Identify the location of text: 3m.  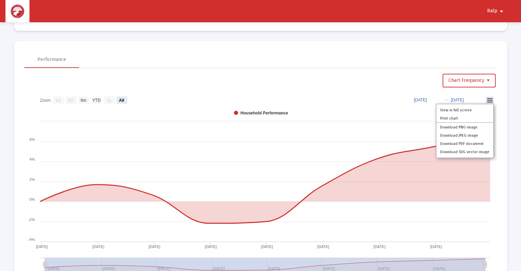
(71, 100).